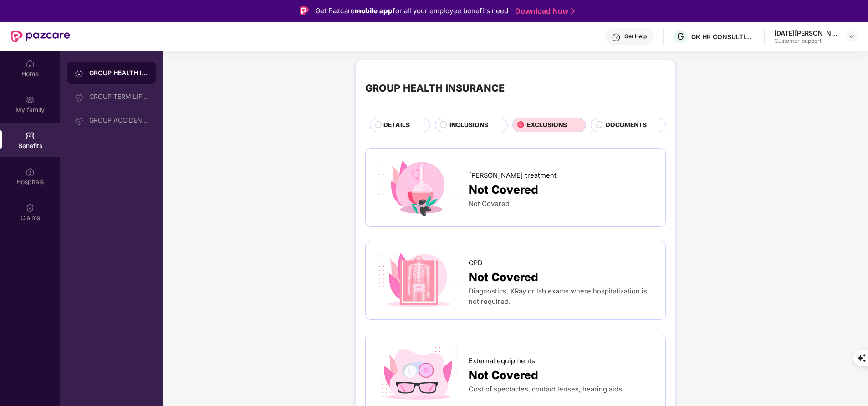 The height and width of the screenshot is (406, 868). I want to click on img: svg+xml;base64,PHN2ZyBpZD0iQ2xhaW0iIHhtbG5zPSJodHRwOi8vd3d3LnczLm9yZy8yMDAwL3N2ZyIgd2lkdGg9IjIwIi..., so click(30, 208).